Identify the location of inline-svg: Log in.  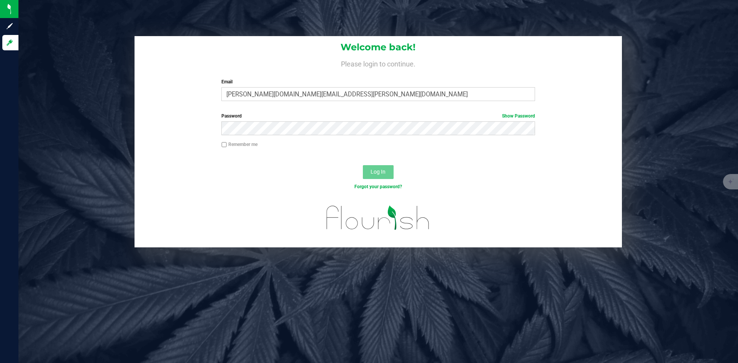
(10, 43).